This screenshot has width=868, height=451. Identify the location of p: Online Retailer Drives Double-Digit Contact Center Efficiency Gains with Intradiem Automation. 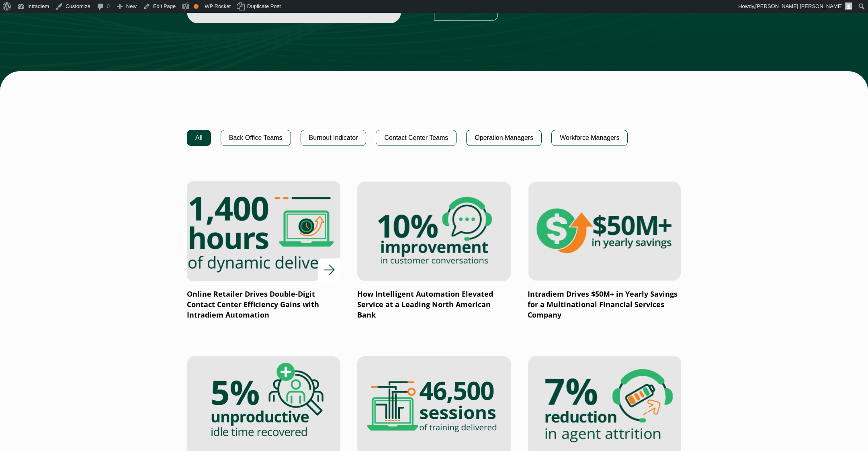
(263, 305).